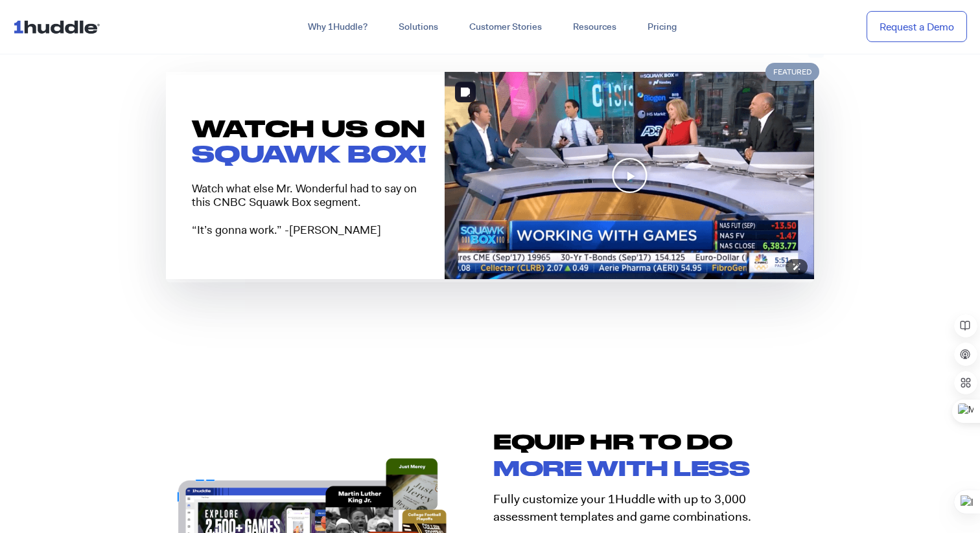 Image resolution: width=980 pixels, height=533 pixels. What do you see at coordinates (338, 28) in the screenshot?
I see `a: Why 1Huddle?` at bounding box center [338, 28].